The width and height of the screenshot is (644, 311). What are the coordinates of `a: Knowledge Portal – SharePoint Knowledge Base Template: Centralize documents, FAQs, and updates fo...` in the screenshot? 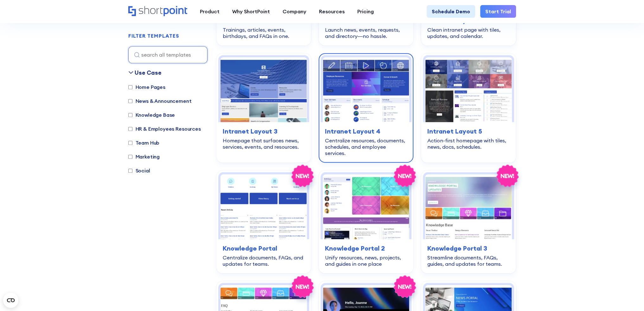 It's located at (264, 222).